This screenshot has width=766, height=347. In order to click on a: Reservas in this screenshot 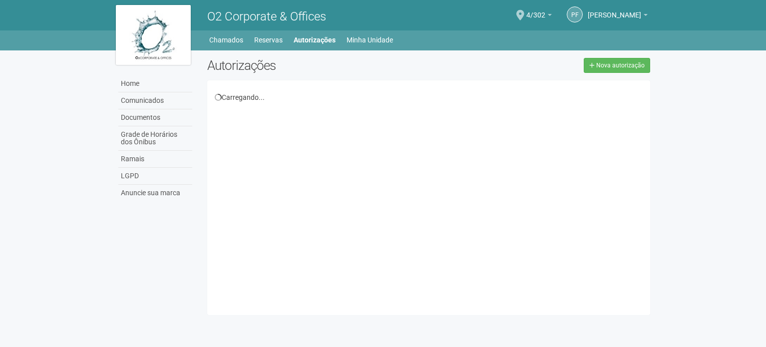, I will do `click(268, 40)`.